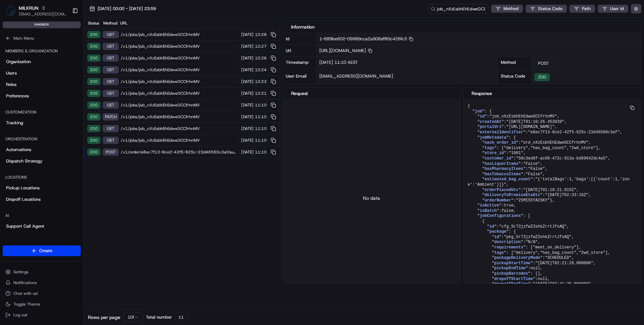 This screenshot has width=644, height=325. Describe the element at coordinates (300, 51) in the screenshot. I see `div: Url` at that location.